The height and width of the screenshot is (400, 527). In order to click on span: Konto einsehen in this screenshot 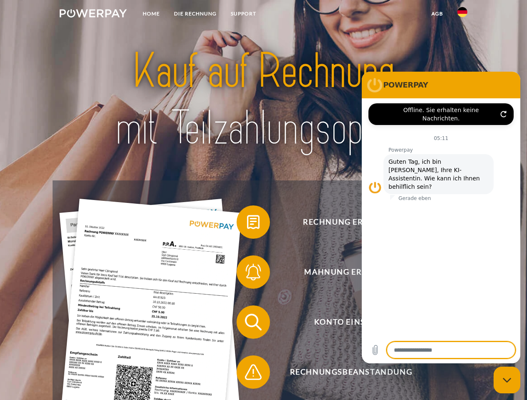, I will do `click(351, 322)`.